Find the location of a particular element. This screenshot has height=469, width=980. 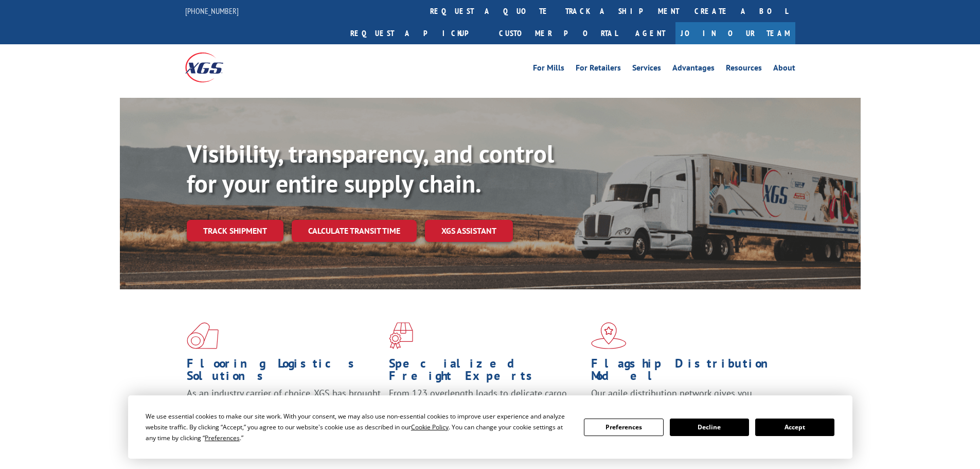

a: For Mills is located at coordinates (549, 70).